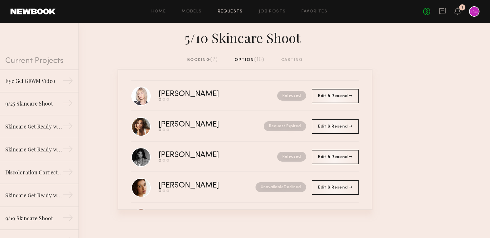 This screenshot has height=238, width=490. I want to click on div: Discoloration Correcting Serum GRWM Video, so click(34, 173).